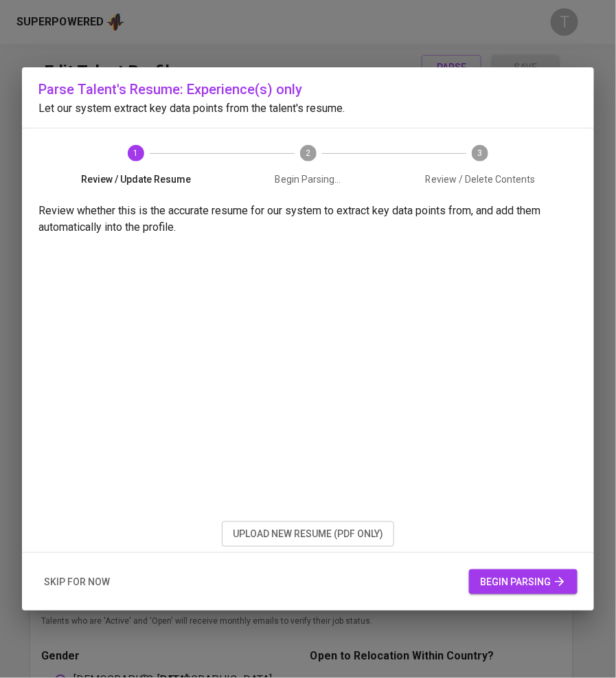  I want to click on text: 3, so click(480, 153).